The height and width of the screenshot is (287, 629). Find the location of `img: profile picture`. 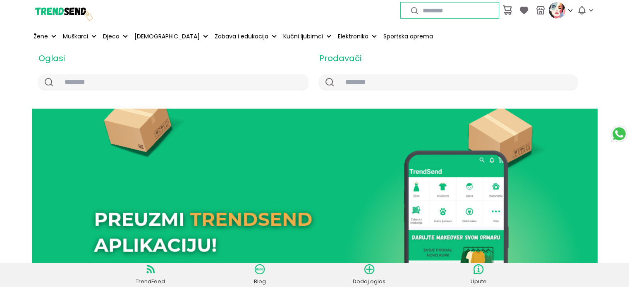

img: profile picture is located at coordinates (557, 10).